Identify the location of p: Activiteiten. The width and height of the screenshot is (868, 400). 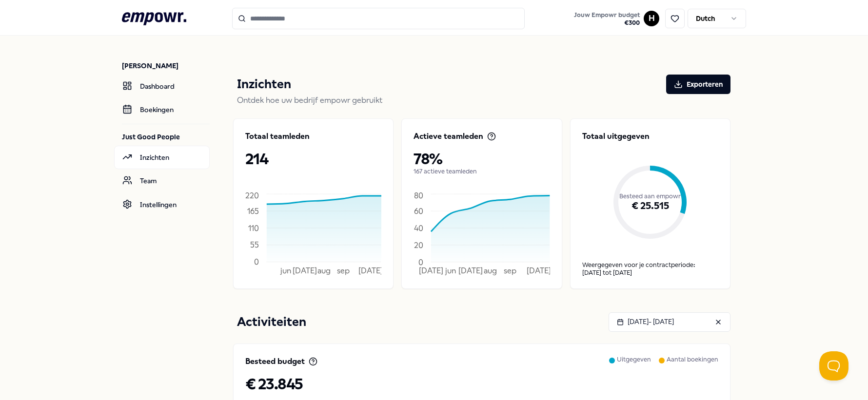
(271, 322).